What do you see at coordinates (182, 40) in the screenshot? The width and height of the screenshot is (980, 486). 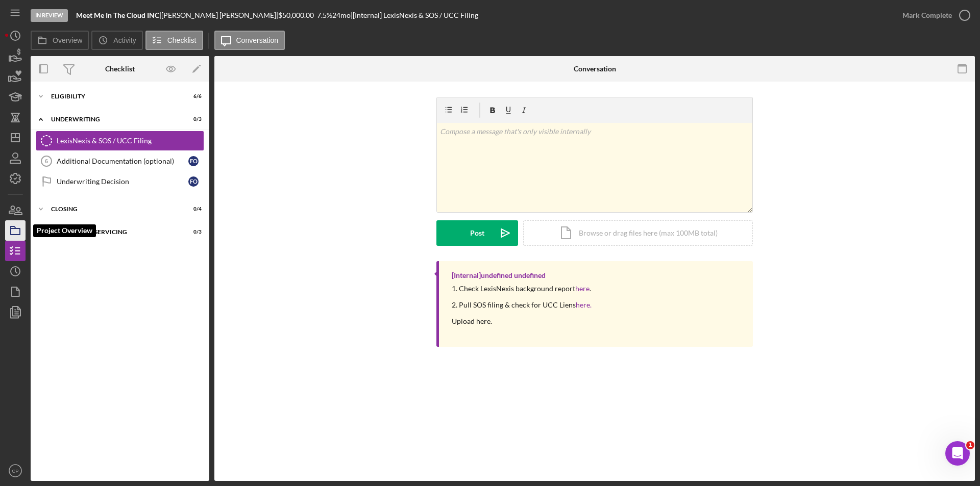 I see `label: Checklist` at bounding box center [182, 40].